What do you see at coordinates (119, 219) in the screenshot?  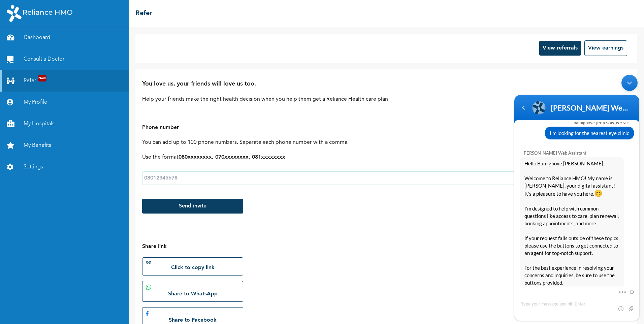 I see `span: End chat` at bounding box center [119, 219].